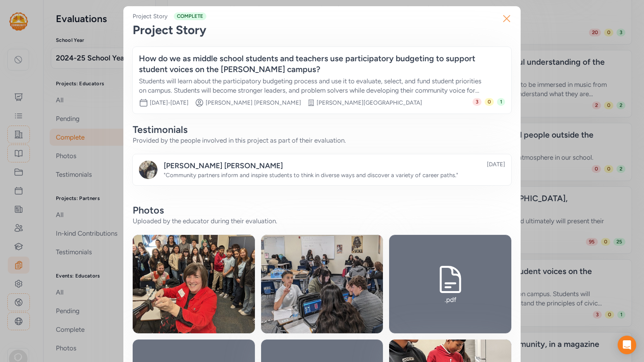 The width and height of the screenshot is (644, 362). Describe the element at coordinates (501, 102) in the screenshot. I see `span: 1` at that location.